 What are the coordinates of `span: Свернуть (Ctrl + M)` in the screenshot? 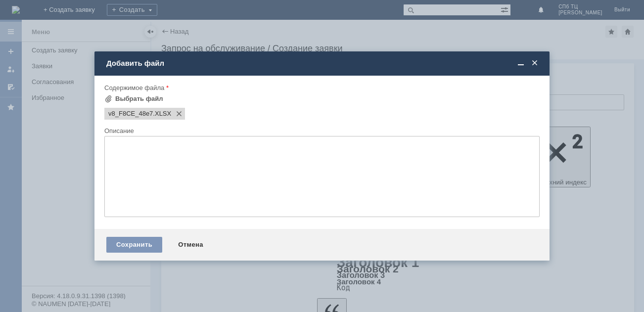 It's located at (520, 64).